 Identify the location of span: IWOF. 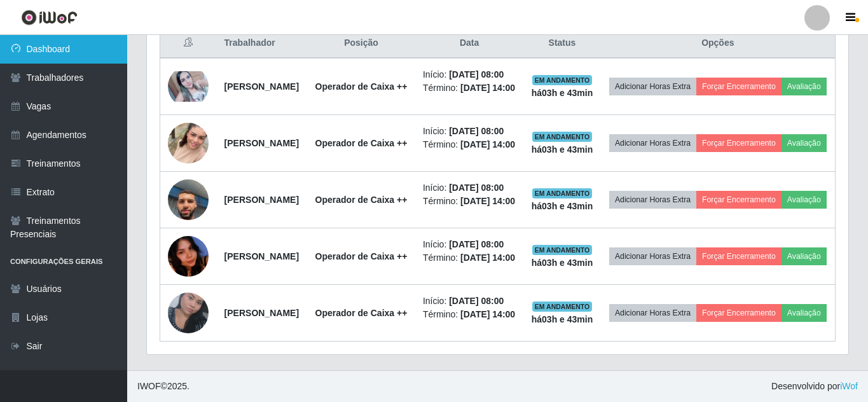
(148, 385).